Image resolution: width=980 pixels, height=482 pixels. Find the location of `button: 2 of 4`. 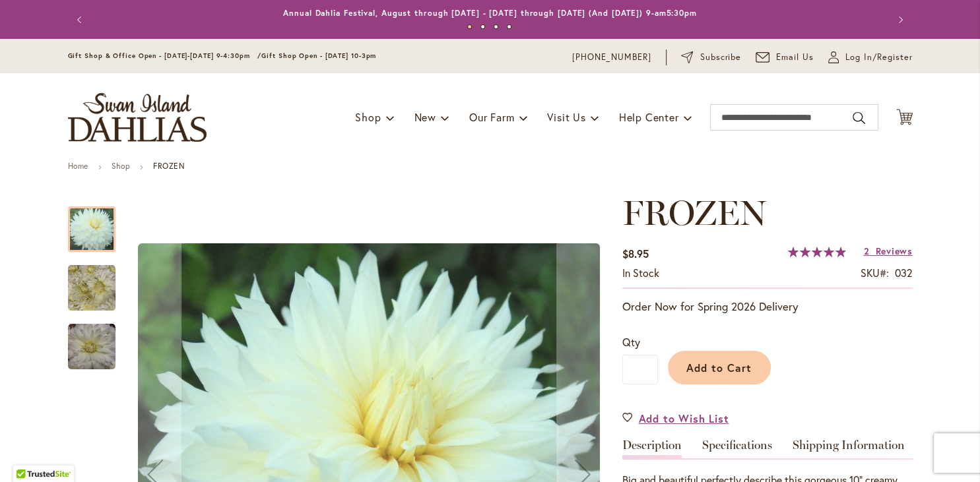

button: 2 of 4 is located at coordinates (482, 26).